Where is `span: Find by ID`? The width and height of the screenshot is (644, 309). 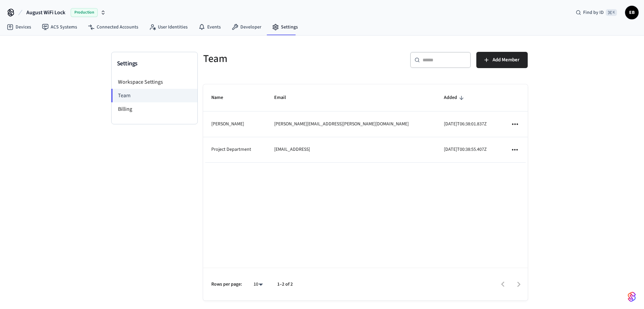 span: Find by ID is located at coordinates (593, 13).